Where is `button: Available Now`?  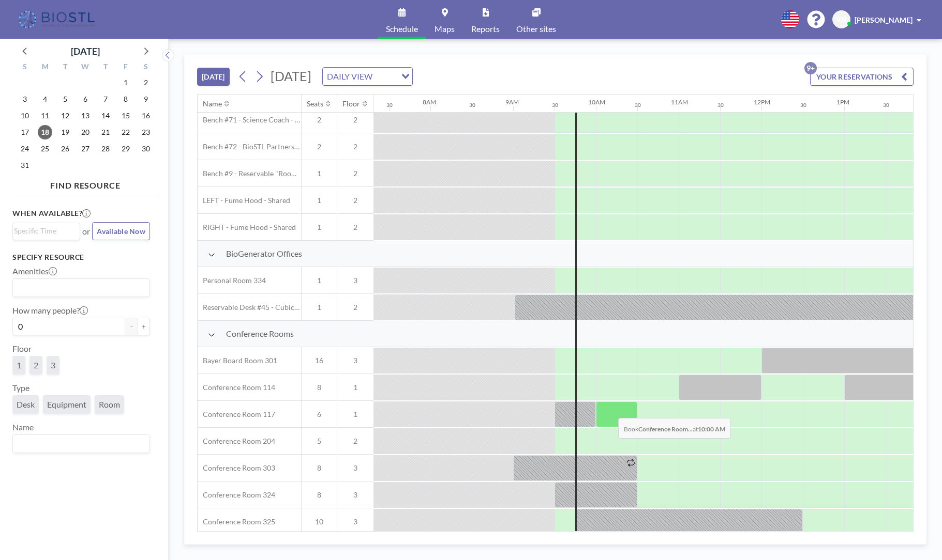 button: Available Now is located at coordinates (121, 231).